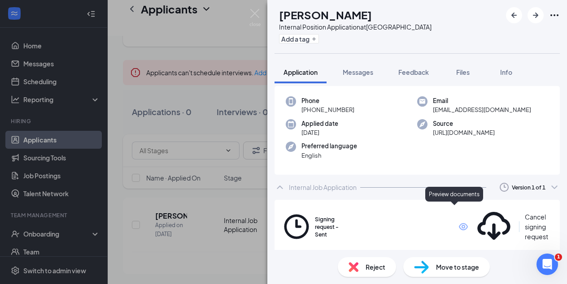 The width and height of the screenshot is (567, 284). I want to click on span: English, so click(329, 156).